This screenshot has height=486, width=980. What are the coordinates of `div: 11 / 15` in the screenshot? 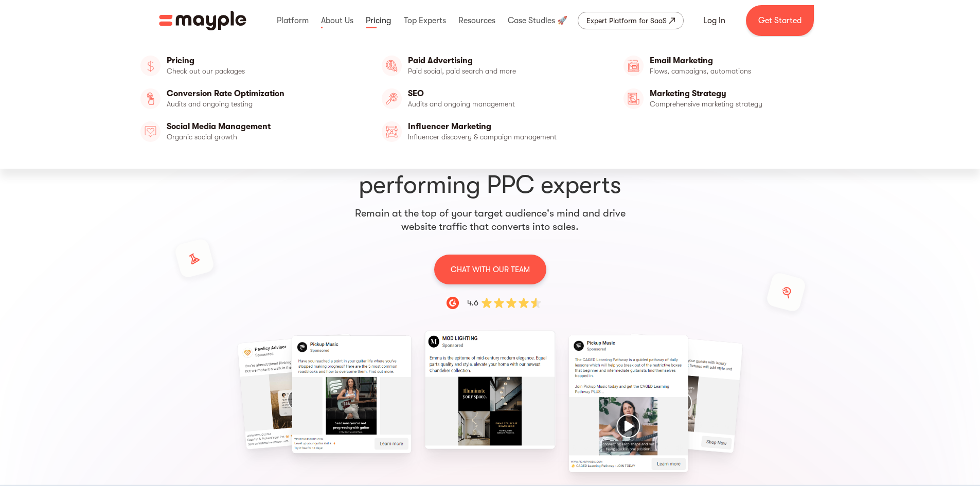 It's located at (767, 393).